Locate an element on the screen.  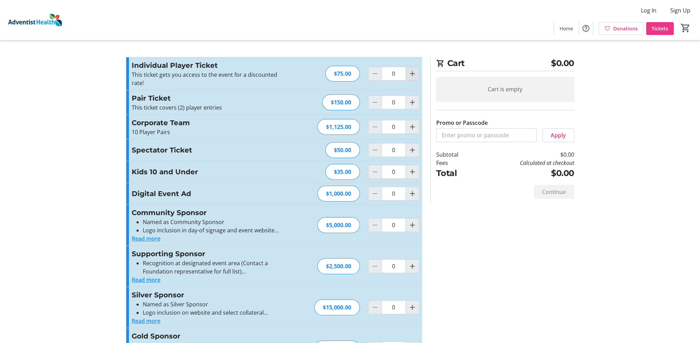
label: Promo or Passcode is located at coordinates (462, 123).